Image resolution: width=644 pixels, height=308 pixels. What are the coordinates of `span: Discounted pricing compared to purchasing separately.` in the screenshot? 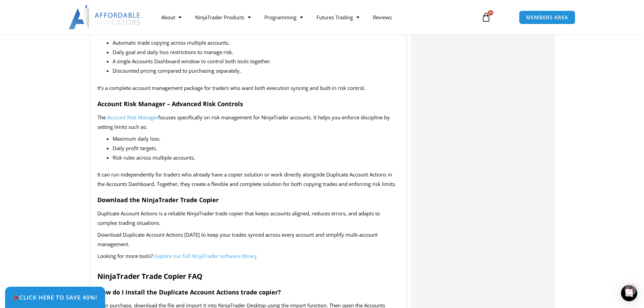 It's located at (177, 71).